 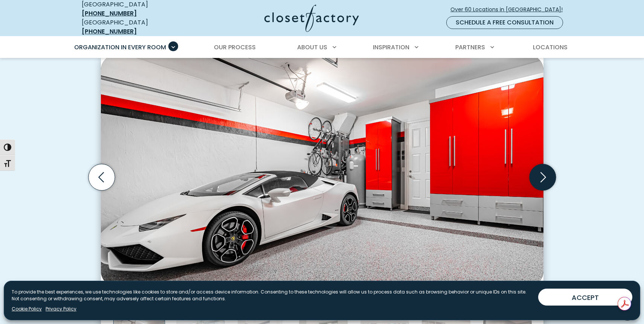 What do you see at coordinates (585, 297) in the screenshot?
I see `button: ACCEPT` at bounding box center [585, 297].